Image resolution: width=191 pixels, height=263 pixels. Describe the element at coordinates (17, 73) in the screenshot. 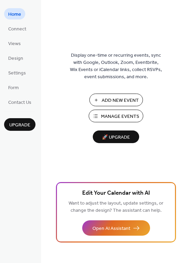

I see `span: Settings` at that location.